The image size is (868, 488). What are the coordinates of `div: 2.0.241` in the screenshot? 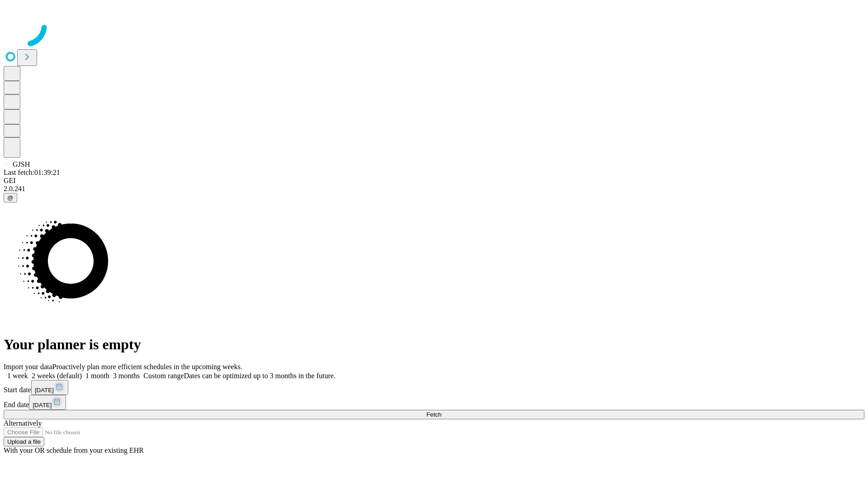 It's located at (434, 189).